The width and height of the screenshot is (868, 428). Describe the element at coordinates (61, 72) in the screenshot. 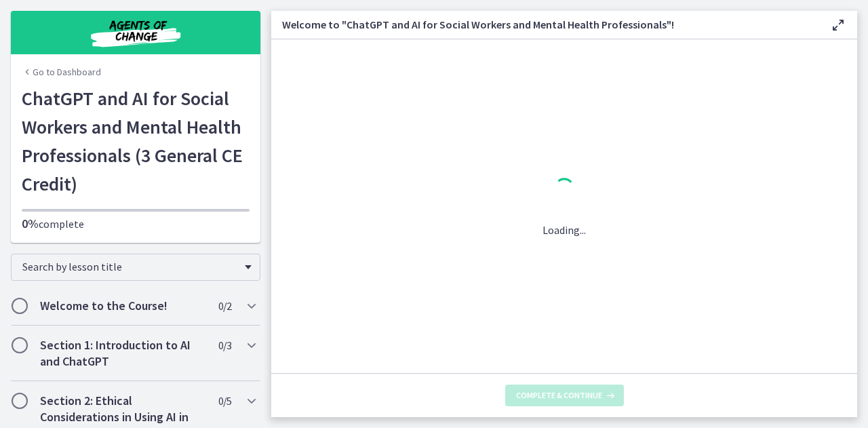

I see `a: Go to Dashboard` at that location.